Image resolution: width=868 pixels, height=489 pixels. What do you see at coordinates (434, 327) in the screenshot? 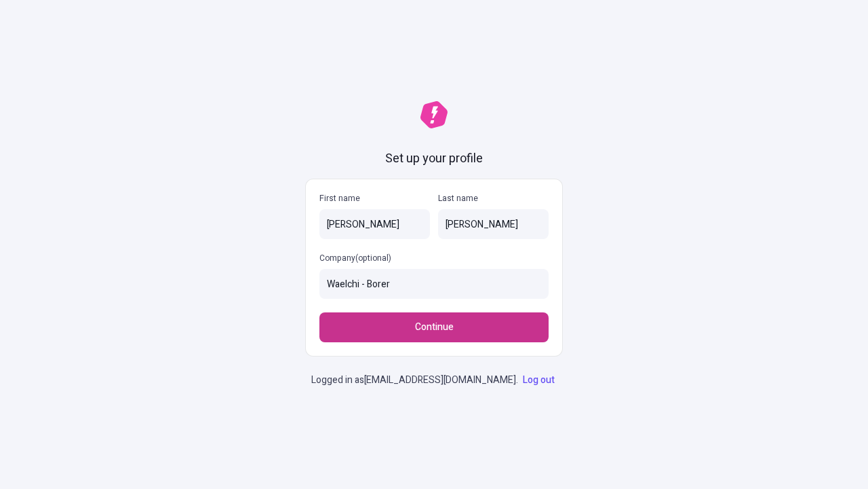
I see `span: Continue` at bounding box center [434, 327].